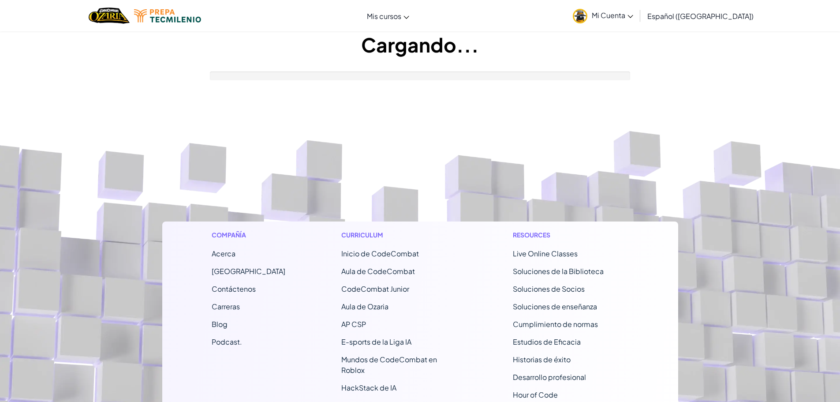 The width and height of the screenshot is (840, 402). What do you see at coordinates (570, 235) in the screenshot?
I see `h1: Resources` at bounding box center [570, 235].